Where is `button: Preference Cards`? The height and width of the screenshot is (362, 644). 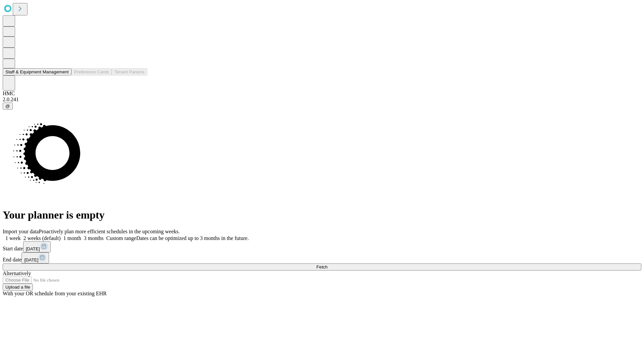
button: Preference Cards is located at coordinates (92, 72).